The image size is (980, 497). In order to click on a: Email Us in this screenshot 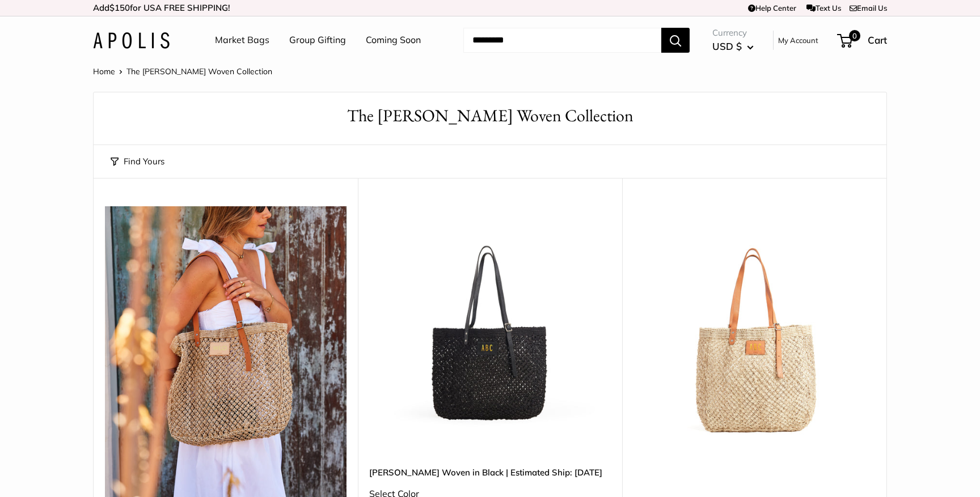, I will do `click(868, 8)`.